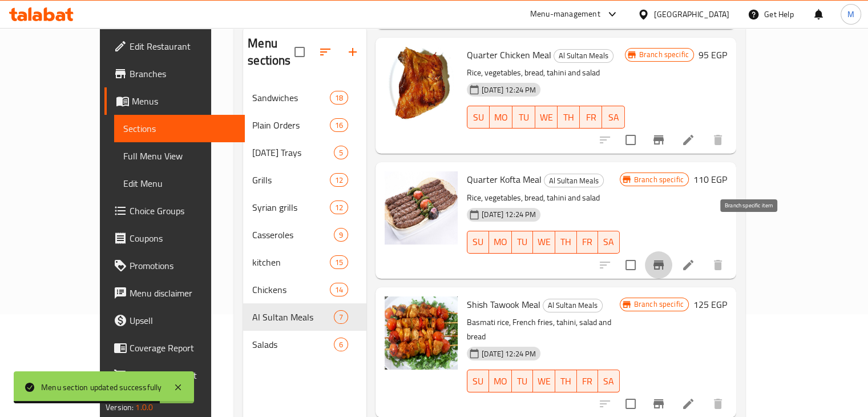 The image size is (868, 417). What do you see at coordinates (710, 304) in the screenshot?
I see `h6: 125 EGP` at bounding box center [710, 304].